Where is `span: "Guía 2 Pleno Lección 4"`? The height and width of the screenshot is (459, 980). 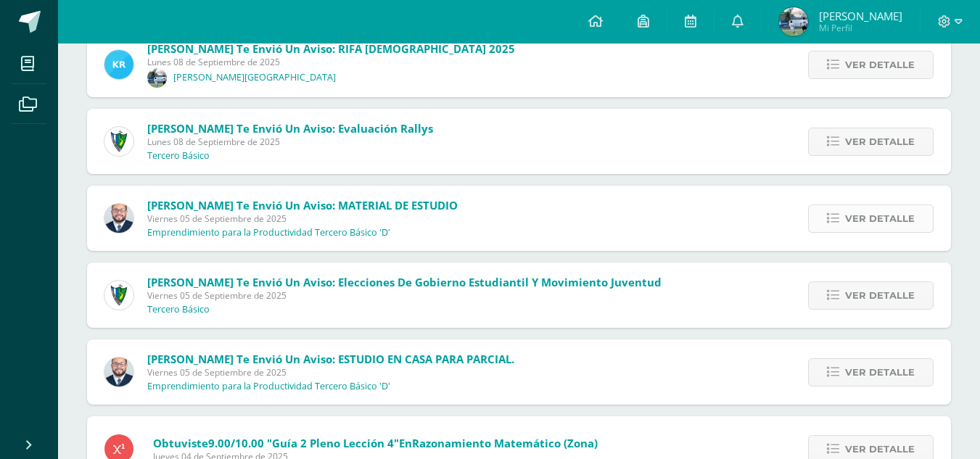
span: "Guía 2 Pleno Lección 4" is located at coordinates (332, 444).